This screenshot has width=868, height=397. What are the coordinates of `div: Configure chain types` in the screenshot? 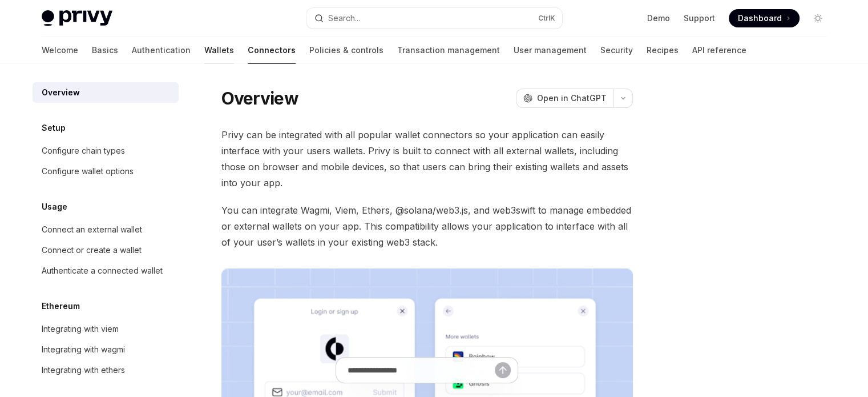 It's located at (83, 151).